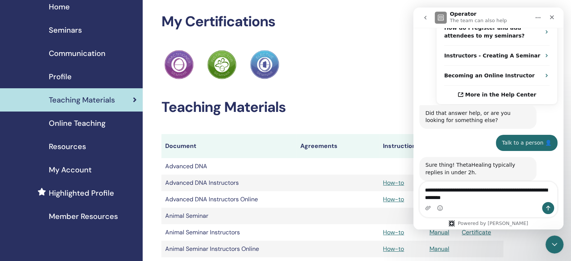  I want to click on img: Profile image for Operator, so click(27, 10).